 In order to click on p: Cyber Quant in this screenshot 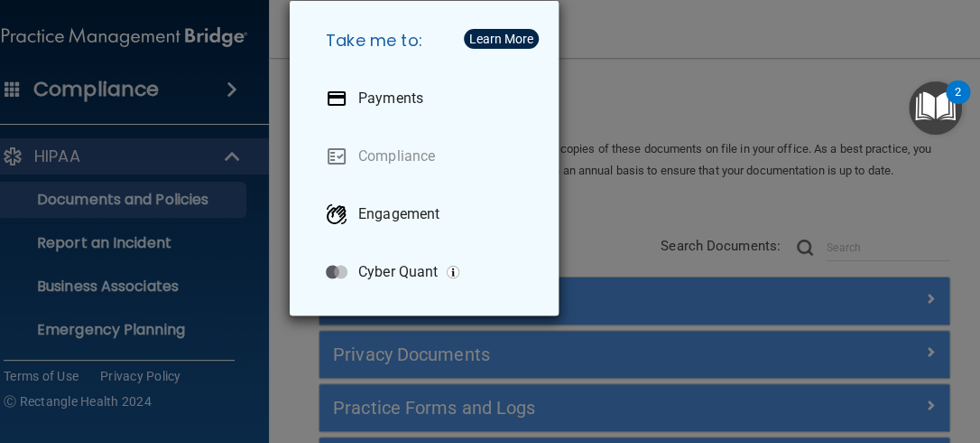, I will do `click(398, 272)`.